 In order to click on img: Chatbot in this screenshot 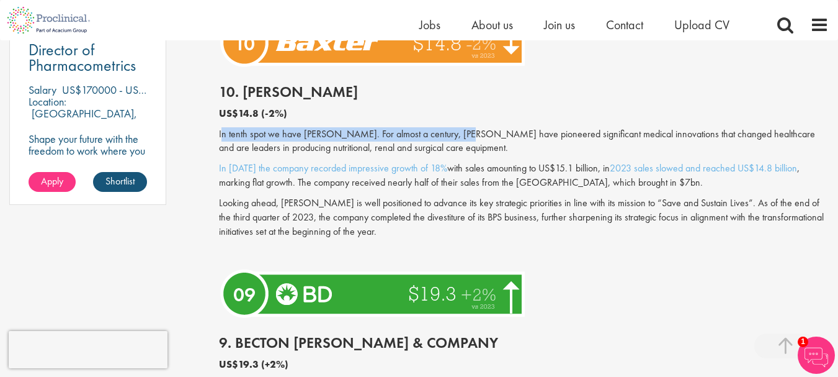, I will do `click(816, 355)`.